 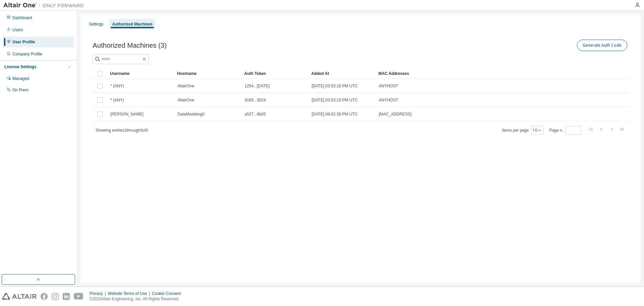 I want to click on div: Auth Token, so click(x=275, y=73).